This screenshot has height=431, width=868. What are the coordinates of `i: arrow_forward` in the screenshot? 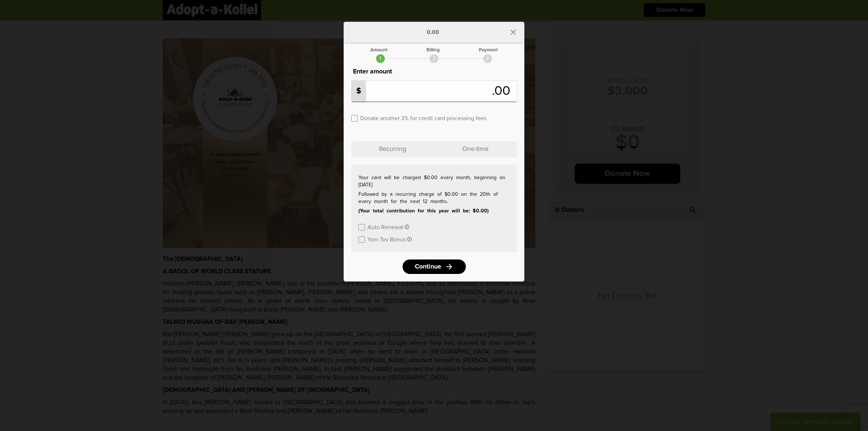 It's located at (449, 267).